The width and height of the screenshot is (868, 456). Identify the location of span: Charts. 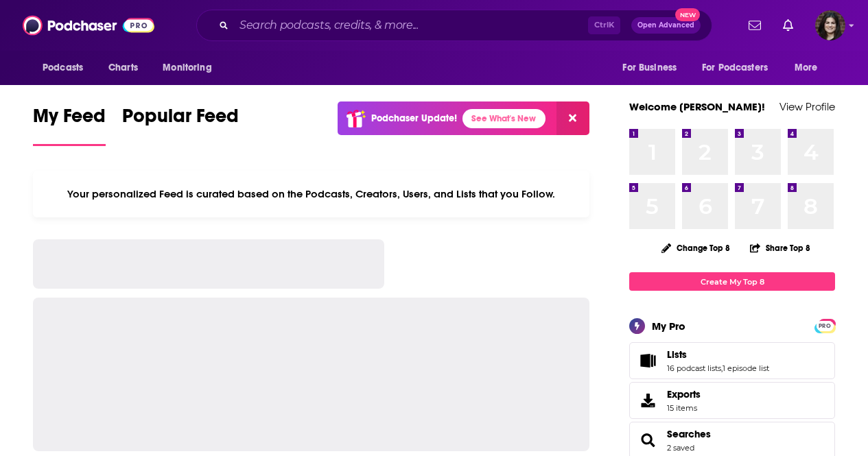
(122, 67).